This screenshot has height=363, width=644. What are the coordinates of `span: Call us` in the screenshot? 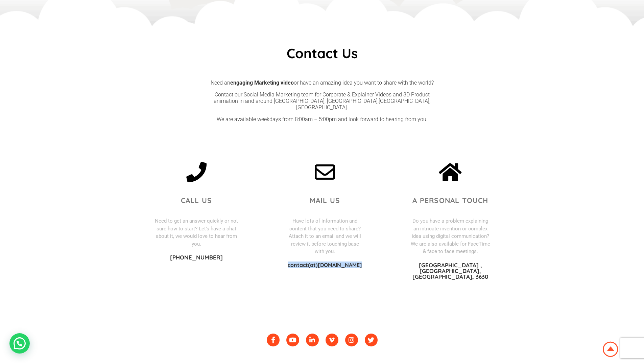 It's located at (196, 200).